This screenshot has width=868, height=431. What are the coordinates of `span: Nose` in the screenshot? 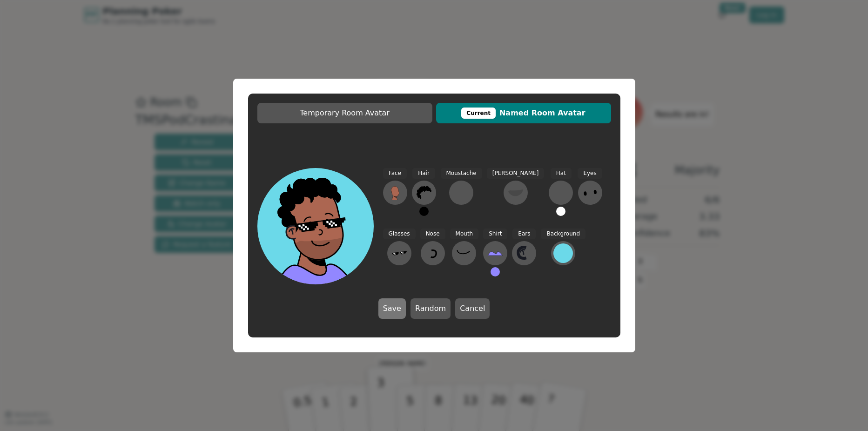 It's located at (433, 234).